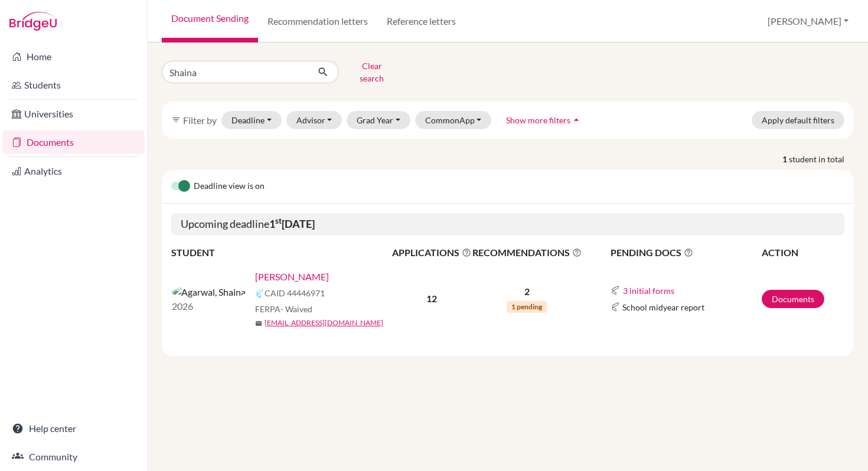 The width and height of the screenshot is (868, 471). What do you see at coordinates (200, 119) in the screenshot?
I see `span: Filter by` at bounding box center [200, 119].